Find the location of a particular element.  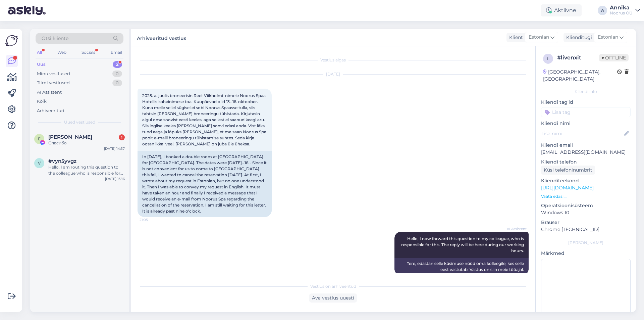

span: Eugen Luchianiuc is located at coordinates (70, 137).